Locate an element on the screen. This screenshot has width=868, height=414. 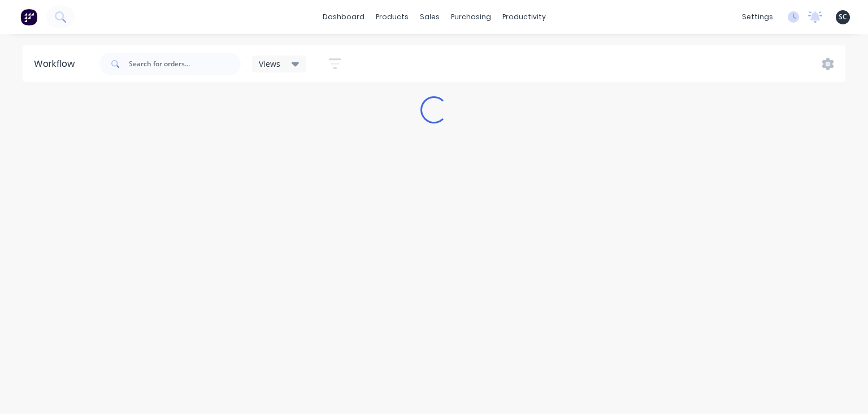
div: products is located at coordinates (392, 17).